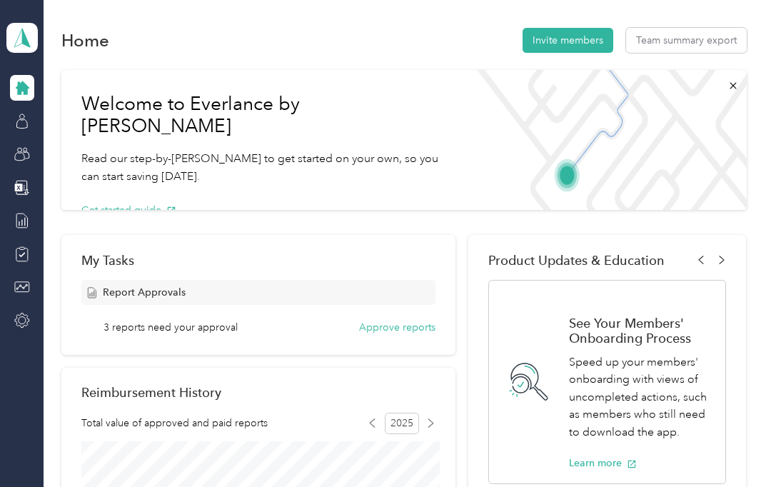  What do you see at coordinates (144, 292) in the screenshot?
I see `span: Report Approvals` at bounding box center [144, 292].